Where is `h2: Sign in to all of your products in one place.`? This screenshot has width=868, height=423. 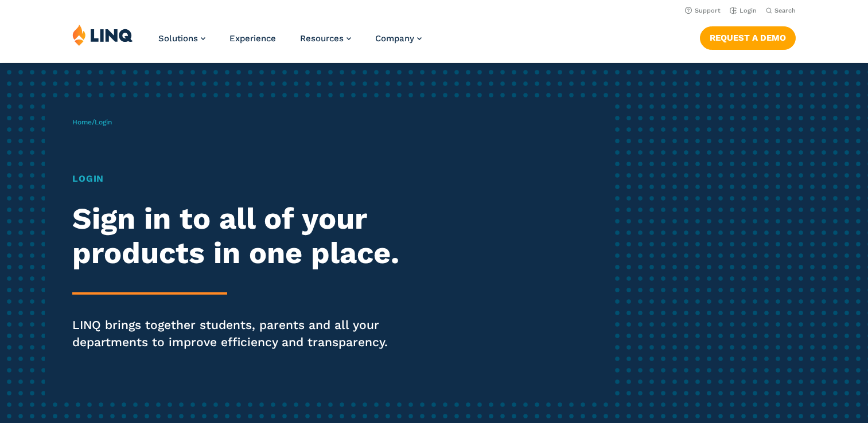
h2: Sign in to all of your products in one place. is located at coordinates (239, 236).